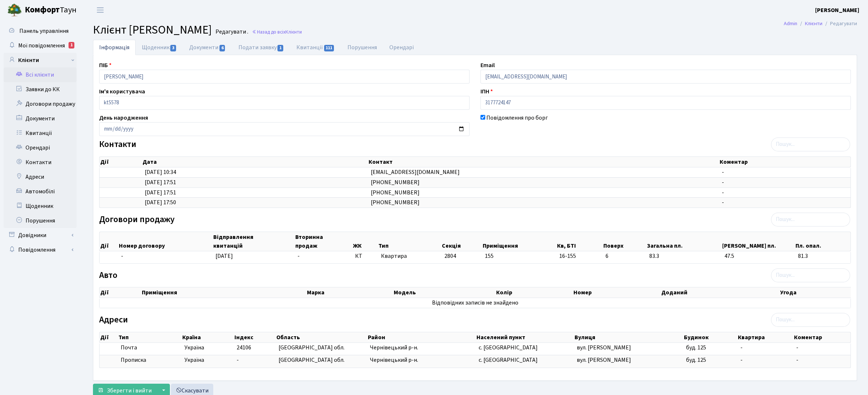 Image resolution: width=868 pixels, height=395 pixels. What do you see at coordinates (261, 47) in the screenshot?
I see `a: Подати заявку` at bounding box center [261, 47].